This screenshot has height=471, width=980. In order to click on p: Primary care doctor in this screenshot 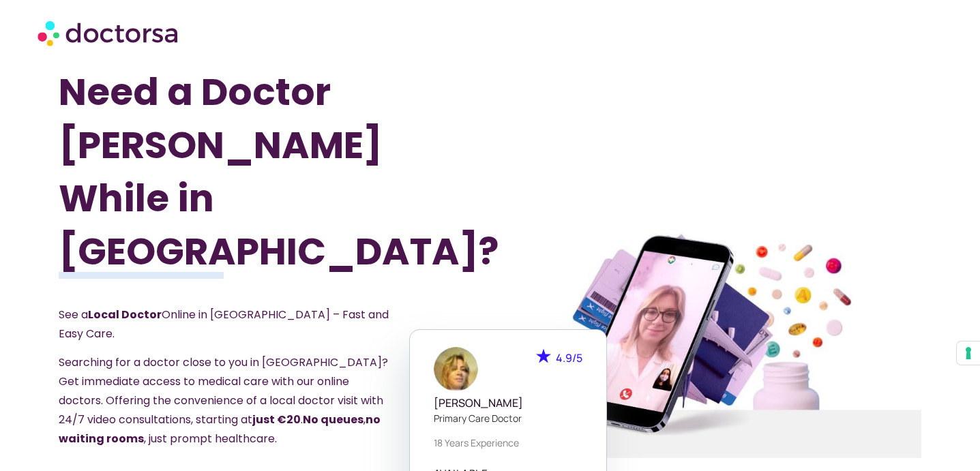, I will do `click(508, 418)`.